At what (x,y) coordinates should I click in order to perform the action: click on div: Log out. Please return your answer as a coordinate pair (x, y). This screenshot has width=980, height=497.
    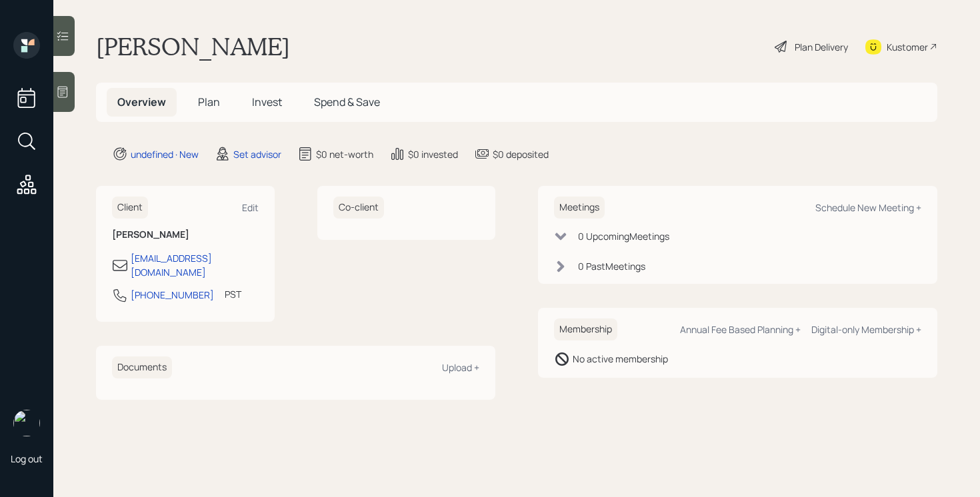
    Looking at the image, I should click on (27, 459).